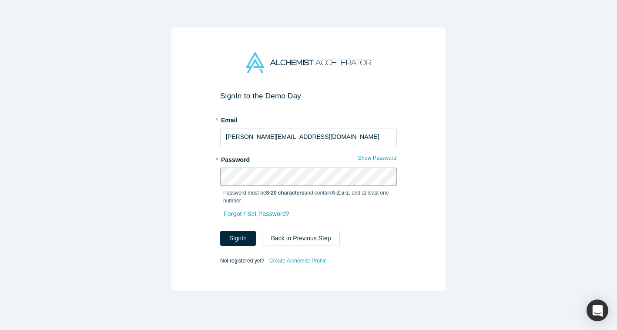  What do you see at coordinates (256, 213) in the screenshot?
I see `a: Forgot / Set Password?` at bounding box center [256, 213].